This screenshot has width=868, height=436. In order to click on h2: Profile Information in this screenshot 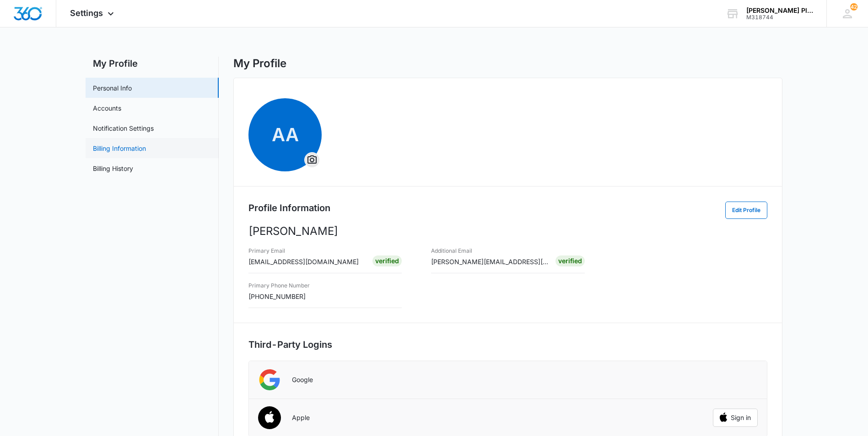, I will do `click(290, 208)`.